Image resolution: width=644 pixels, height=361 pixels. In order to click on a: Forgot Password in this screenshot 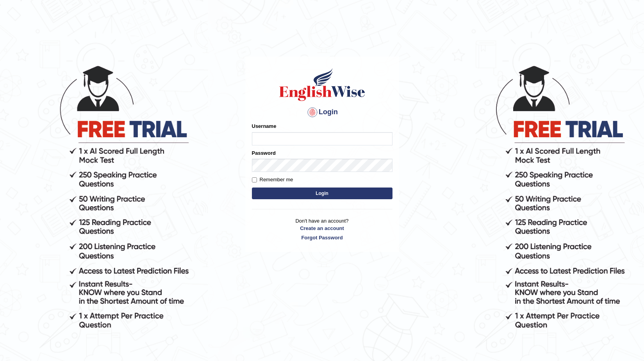, I will do `click(322, 238)`.